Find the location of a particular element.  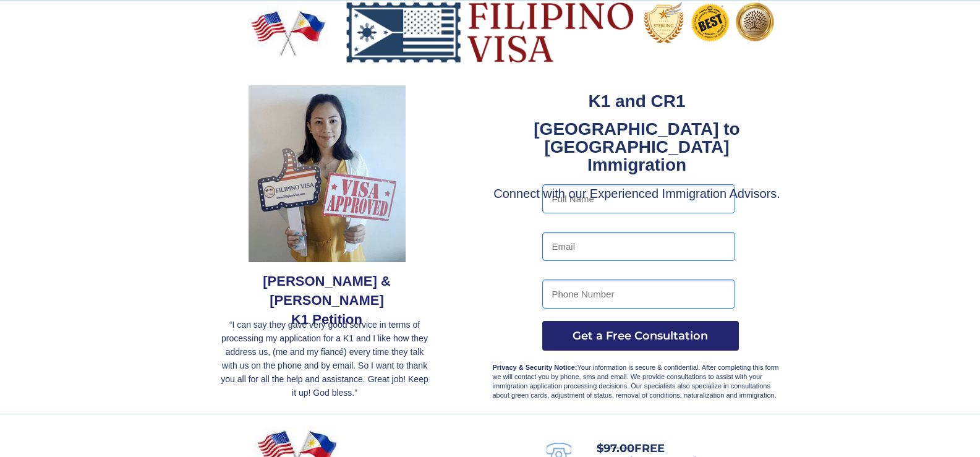

button: Get a Free Consultation is located at coordinates (641, 336).